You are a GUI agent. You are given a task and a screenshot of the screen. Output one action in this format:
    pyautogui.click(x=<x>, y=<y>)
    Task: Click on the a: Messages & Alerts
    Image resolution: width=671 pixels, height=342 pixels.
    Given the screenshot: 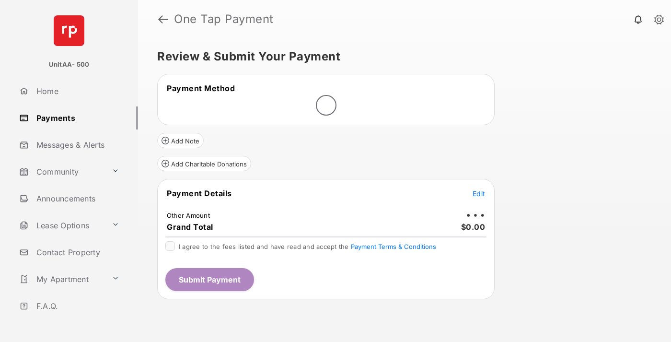 What is the action you would take?
    pyautogui.click(x=77, y=145)
    